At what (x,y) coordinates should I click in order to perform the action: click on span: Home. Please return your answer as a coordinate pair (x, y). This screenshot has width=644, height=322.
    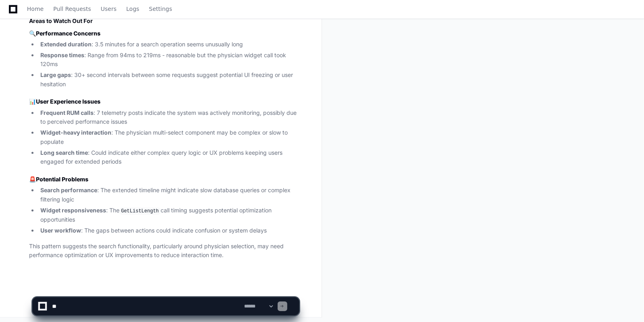
    Looking at the image, I should click on (35, 9).